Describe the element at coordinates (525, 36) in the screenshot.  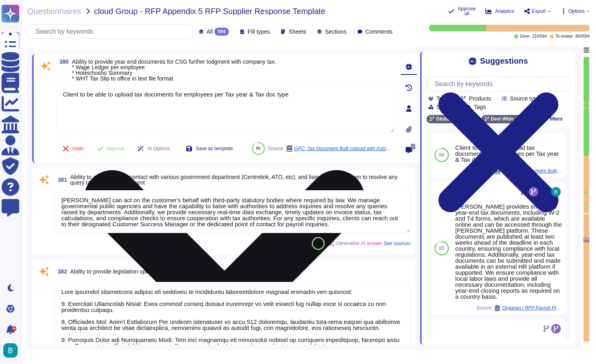
I see `span: Done:` at that location.